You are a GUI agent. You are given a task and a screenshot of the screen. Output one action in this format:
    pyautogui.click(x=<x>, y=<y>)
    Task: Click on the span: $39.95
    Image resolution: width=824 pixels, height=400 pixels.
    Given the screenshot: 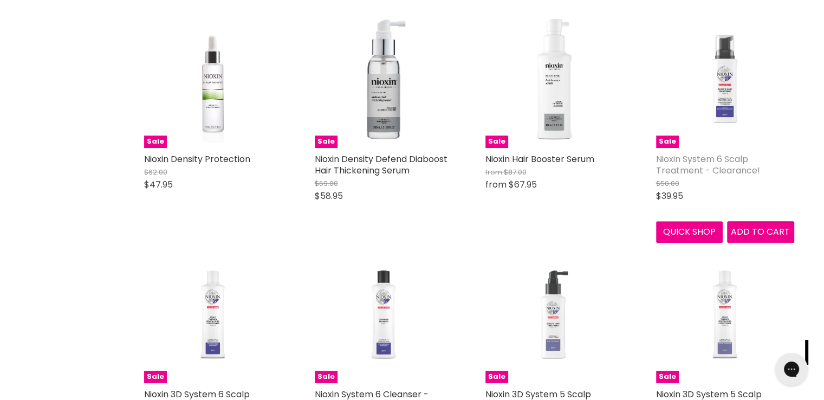 What is the action you would take?
    pyautogui.click(x=670, y=196)
    